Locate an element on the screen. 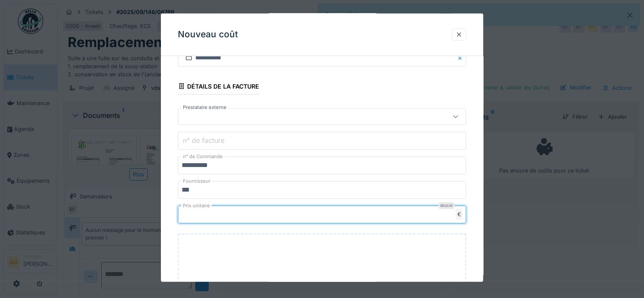 Image resolution: width=644 pixels, height=298 pixels. button: Close is located at coordinates (462, 57).